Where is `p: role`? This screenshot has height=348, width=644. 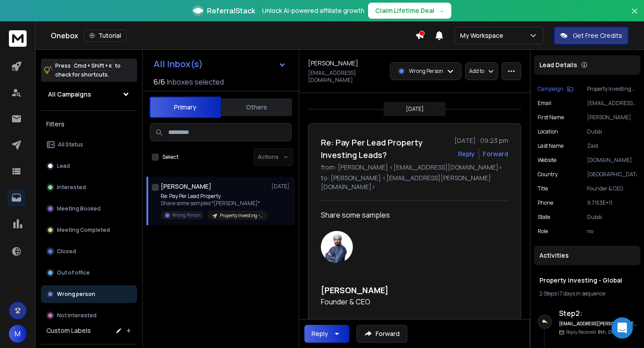 p: role is located at coordinates (542, 231).